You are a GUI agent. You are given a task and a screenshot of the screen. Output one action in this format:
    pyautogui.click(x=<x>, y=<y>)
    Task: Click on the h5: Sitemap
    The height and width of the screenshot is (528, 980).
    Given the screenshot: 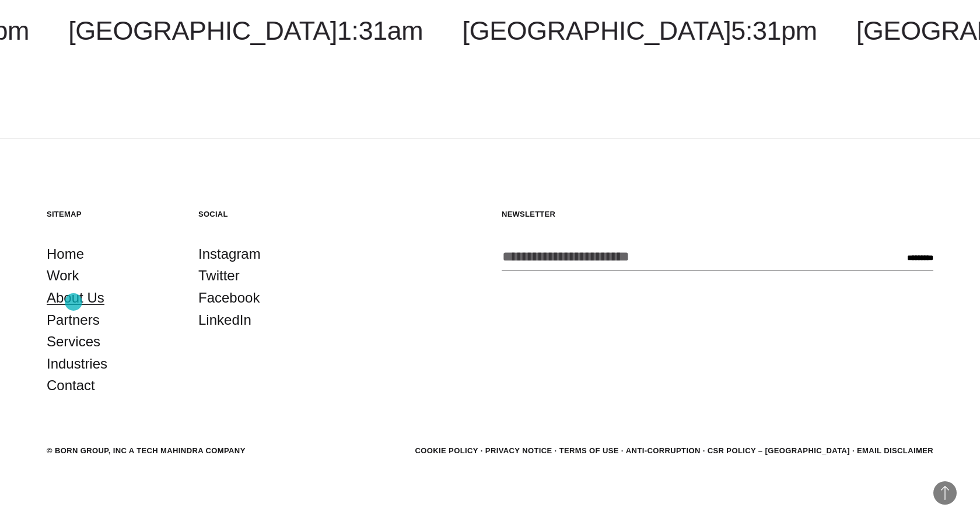 What is the action you would take?
    pyautogui.click(x=111, y=214)
    